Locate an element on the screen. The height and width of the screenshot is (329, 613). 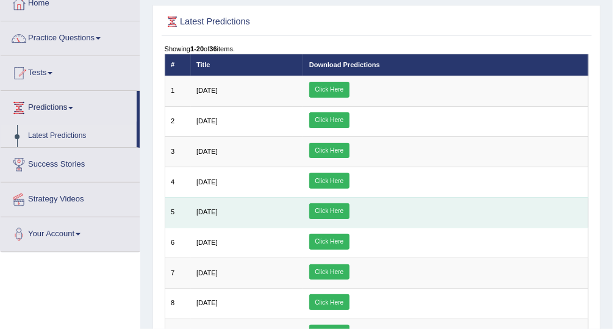
b: 1-20 is located at coordinates (197, 49).